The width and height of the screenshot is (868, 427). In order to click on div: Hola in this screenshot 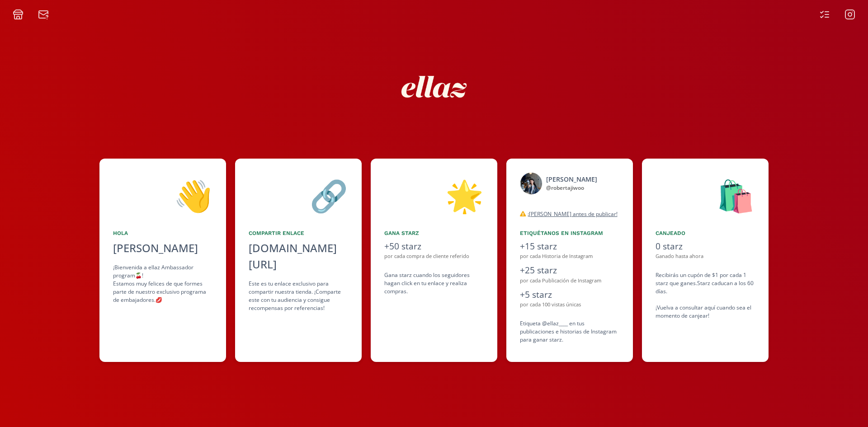, I will do `click(162, 233)`.